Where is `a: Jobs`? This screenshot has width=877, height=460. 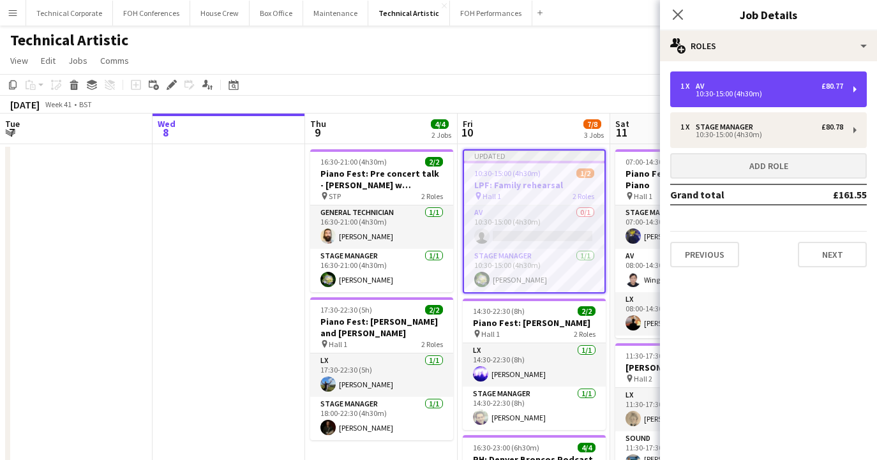 a: Jobs is located at coordinates (78, 61).